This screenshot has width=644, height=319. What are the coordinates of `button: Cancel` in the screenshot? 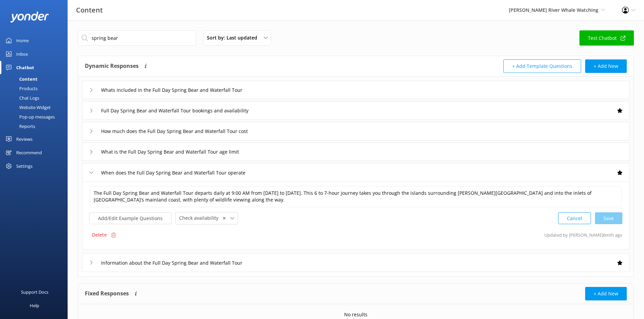 It's located at (574, 218).